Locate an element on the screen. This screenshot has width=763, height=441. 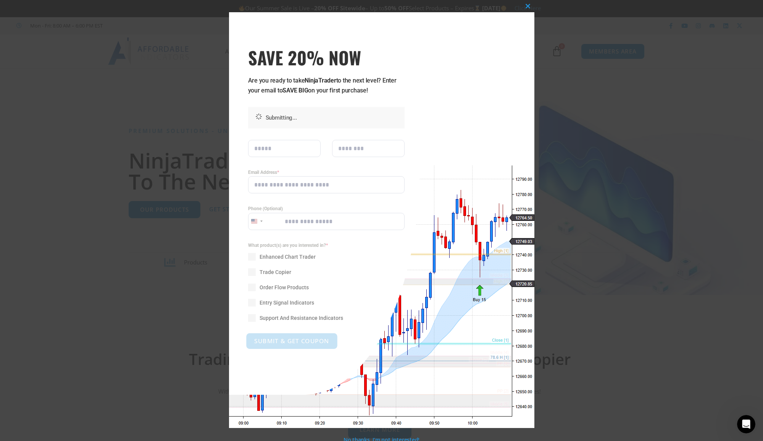
p: Are you ready to take to the next level? Enter your email to on your first purchase! is located at coordinates (326, 86).